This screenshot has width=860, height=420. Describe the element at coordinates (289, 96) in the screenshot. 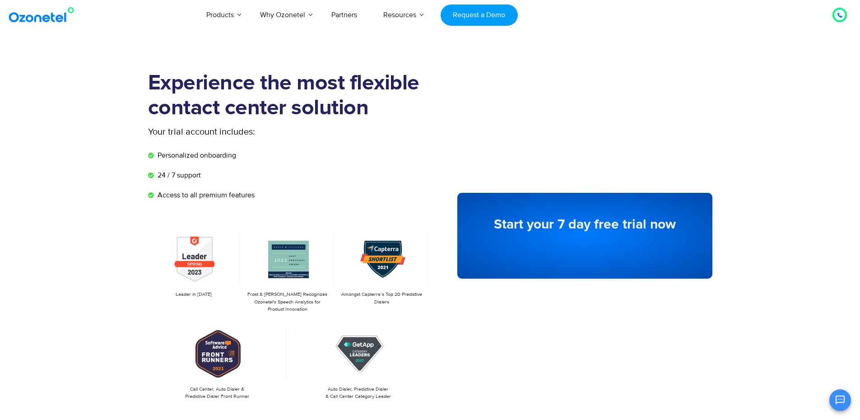

I see `h1: Experience the most flexible contact center solution` at that location.